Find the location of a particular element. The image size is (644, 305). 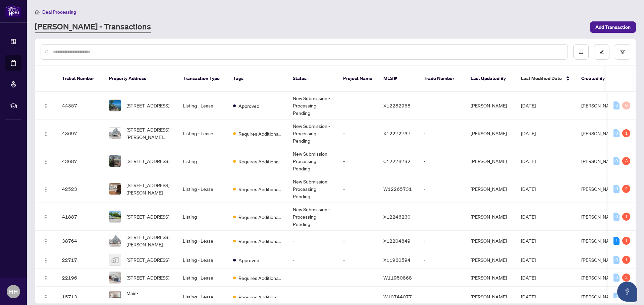

th: Property Address is located at coordinates (140, 79).